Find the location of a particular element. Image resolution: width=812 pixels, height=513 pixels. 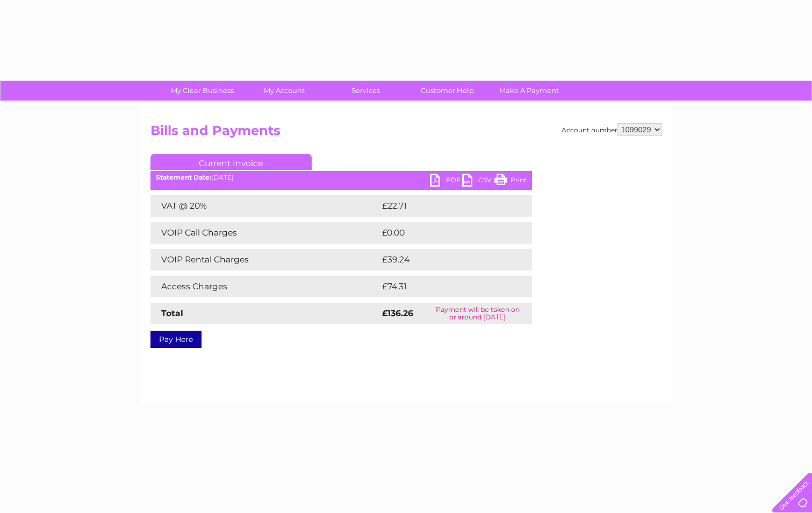

strong: £136.26 is located at coordinates (397, 312).